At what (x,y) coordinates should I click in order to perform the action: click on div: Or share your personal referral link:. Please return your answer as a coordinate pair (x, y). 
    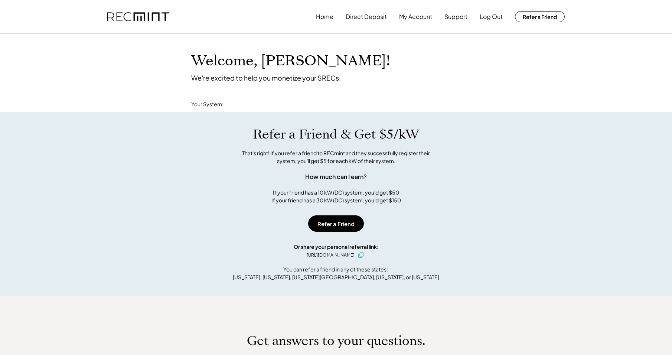
    Looking at the image, I should click on (336, 247).